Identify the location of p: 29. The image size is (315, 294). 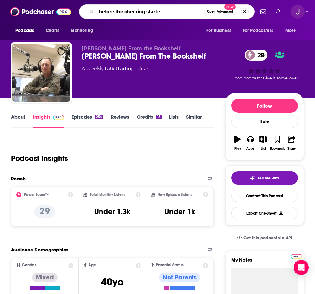
(45, 212).